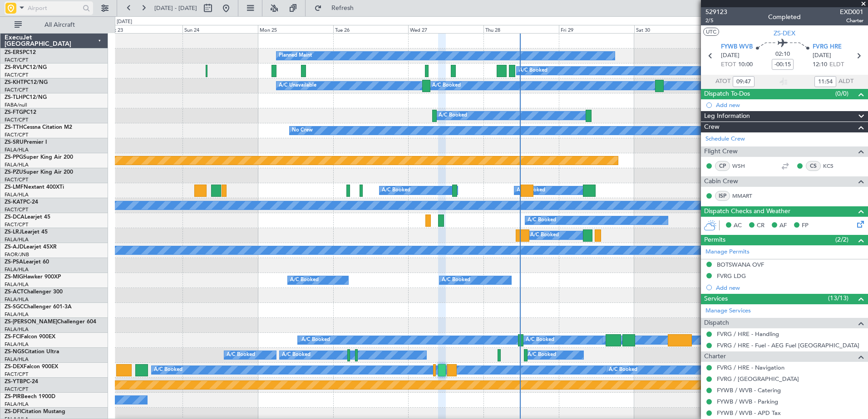  Describe the element at coordinates (13, 397) in the screenshot. I see `span: ZS-PIR` at that location.